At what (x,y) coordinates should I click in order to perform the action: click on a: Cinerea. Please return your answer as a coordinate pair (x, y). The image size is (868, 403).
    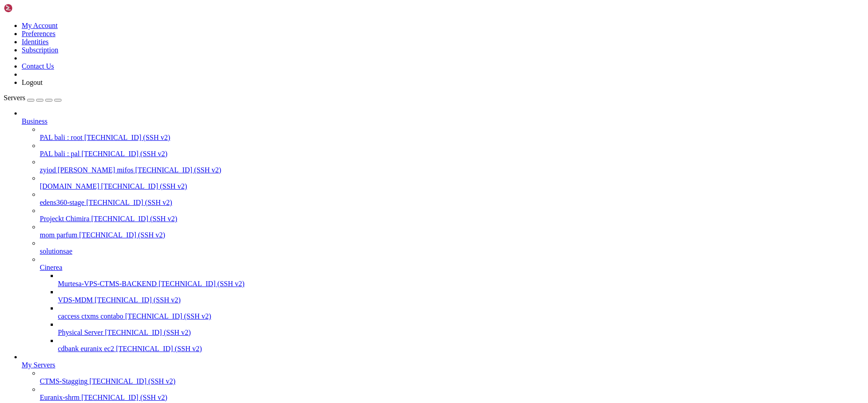
    Looking at the image, I should click on (452, 268).